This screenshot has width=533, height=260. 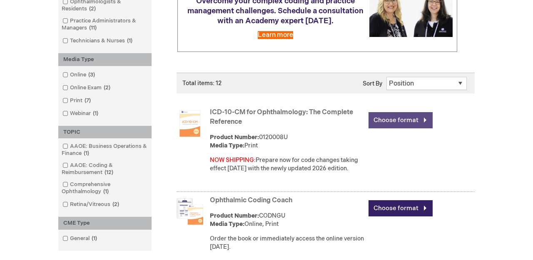 What do you see at coordinates (91, 205) in the screenshot?
I see `a: Retina/Vitreous2` at bounding box center [91, 205].